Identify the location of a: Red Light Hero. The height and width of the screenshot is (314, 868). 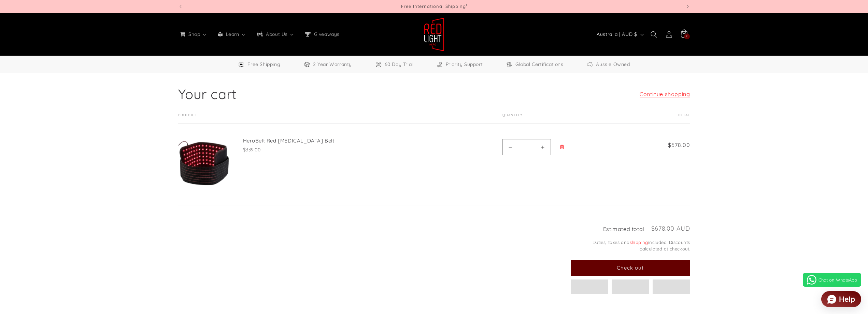
(434, 34).